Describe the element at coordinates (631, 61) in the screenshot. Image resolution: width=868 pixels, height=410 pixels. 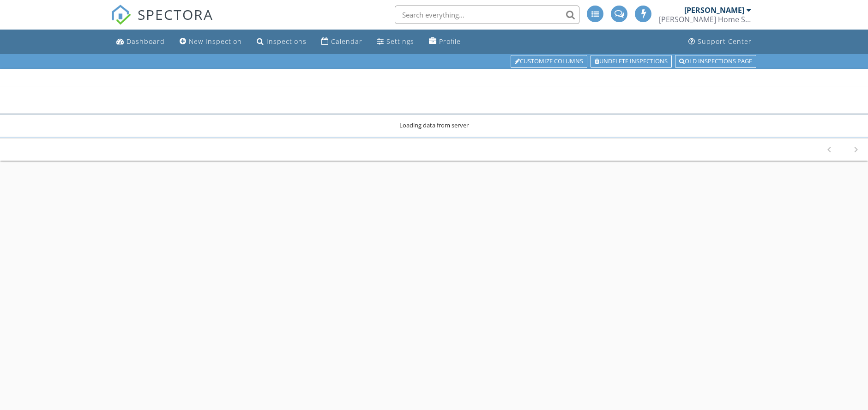
I see `a: Undelete inspections` at that location.